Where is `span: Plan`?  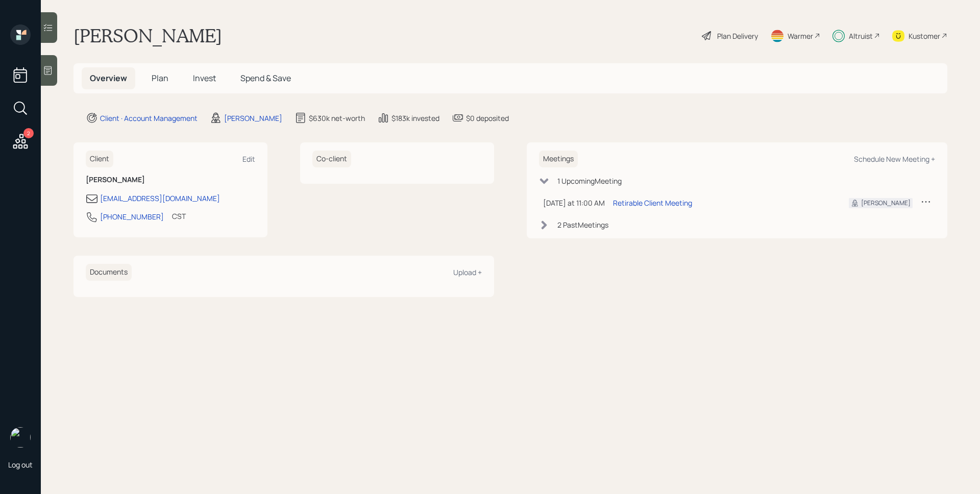 span: Plan is located at coordinates (159, 78).